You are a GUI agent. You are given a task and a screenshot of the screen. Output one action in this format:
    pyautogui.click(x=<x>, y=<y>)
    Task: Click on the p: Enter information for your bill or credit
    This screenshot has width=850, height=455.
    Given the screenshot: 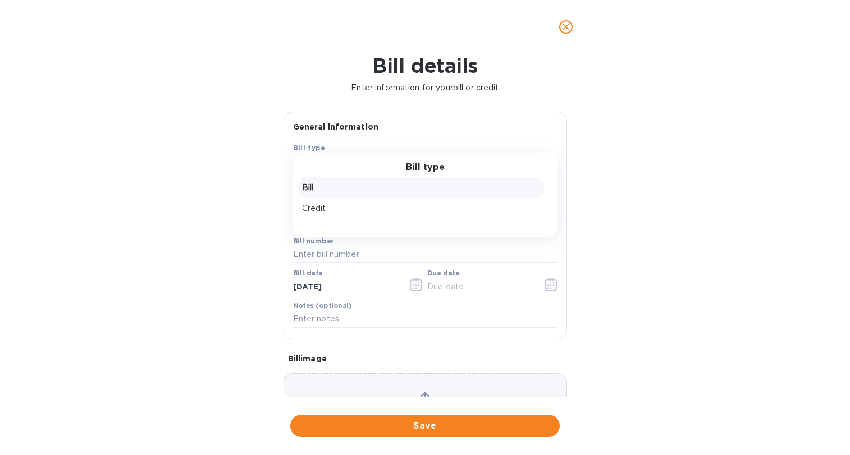 What is the action you would take?
    pyautogui.click(x=425, y=88)
    